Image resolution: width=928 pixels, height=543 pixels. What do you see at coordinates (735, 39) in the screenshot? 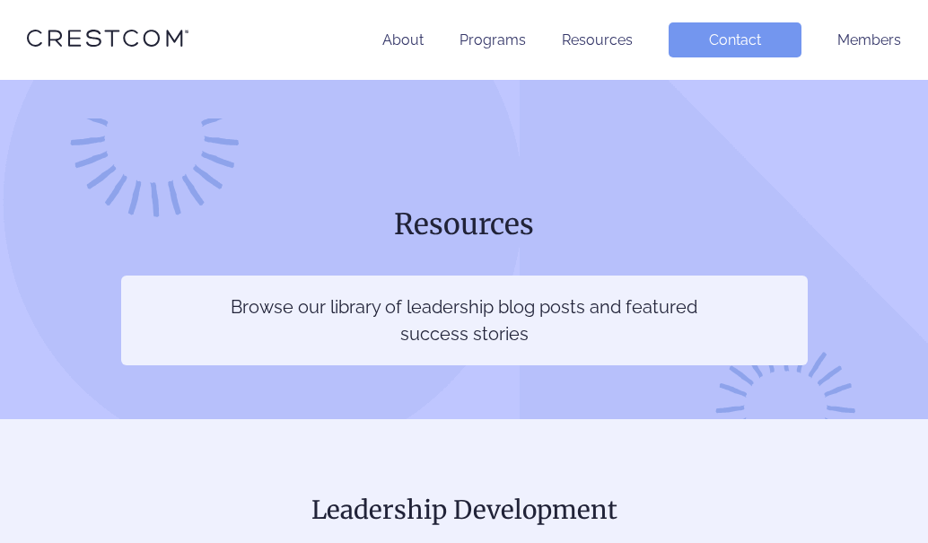
I see `a: Contact` at bounding box center [735, 39].